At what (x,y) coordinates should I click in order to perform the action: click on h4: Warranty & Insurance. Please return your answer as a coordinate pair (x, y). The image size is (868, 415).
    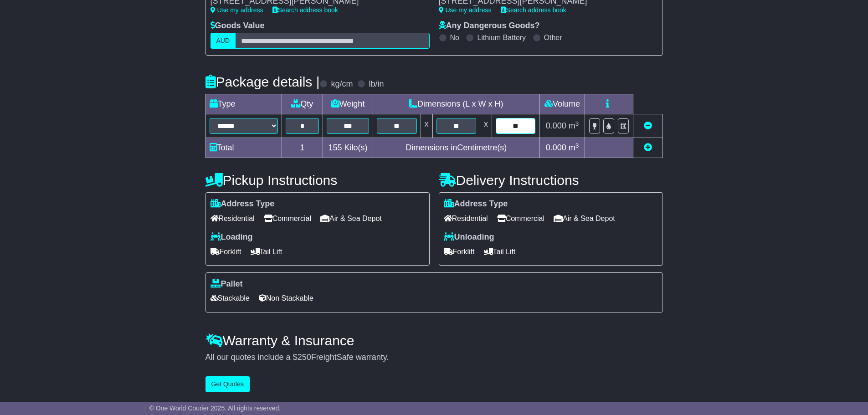
    Looking at the image, I should click on (435, 341).